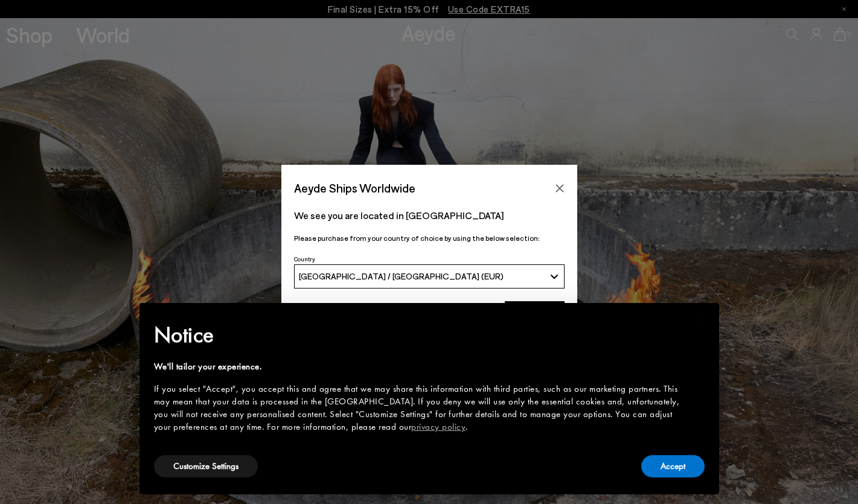  Describe the element at coordinates (420, 366) in the screenshot. I see `div: We'll tailor your experience.` at that location.